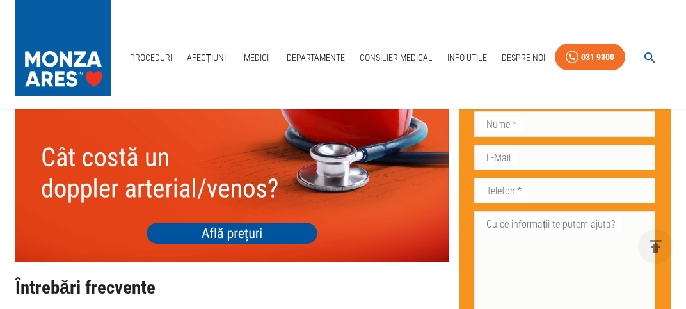  I want to click on a: Afecțiuni, so click(207, 58).